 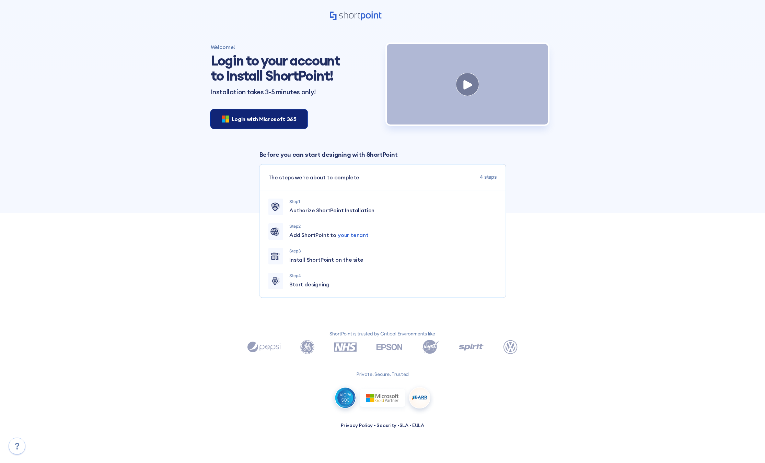 What do you see at coordinates (357, 426) in the screenshot?
I see `a: Privacy Policy` at bounding box center [357, 426].